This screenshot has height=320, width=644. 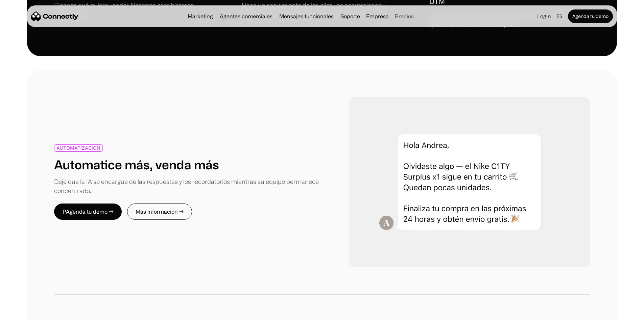 What do you see at coordinates (247, 16) in the screenshot?
I see `a: Agentes comerciales` at bounding box center [247, 16].